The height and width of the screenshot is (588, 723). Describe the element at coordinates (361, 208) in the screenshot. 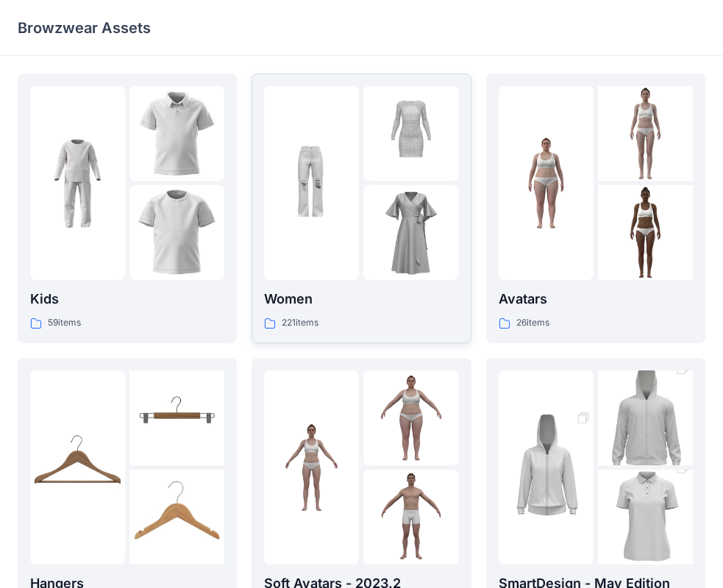

I see `a: folder 1folder 2folder 3Women221items` at that location.